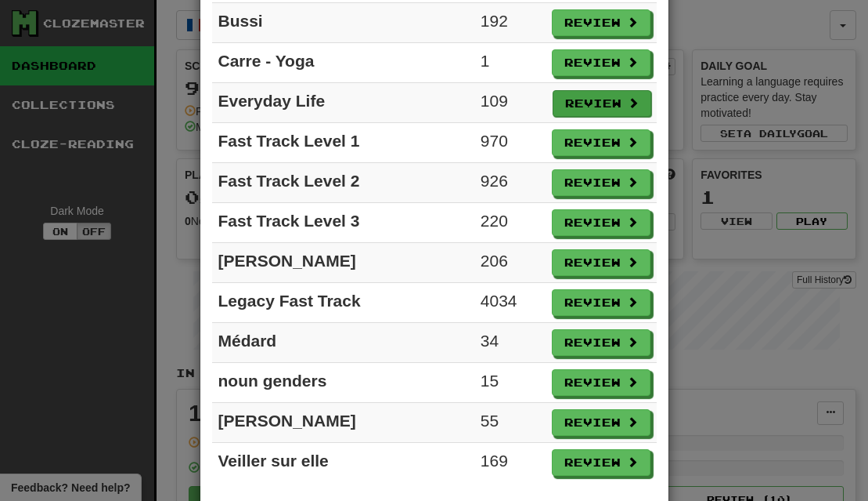 Image resolution: width=868 pixels, height=501 pixels. What do you see at coordinates (510, 263) in the screenshot?
I see `td: 206` at bounding box center [510, 263].